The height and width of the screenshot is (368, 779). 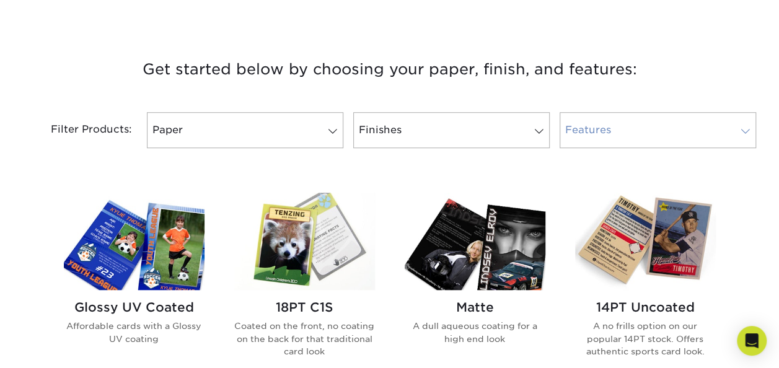 What do you see at coordinates (645, 338) in the screenshot?
I see `p: A no frills option on our popular 14PT stock. Offers authentic sports card look.` at bounding box center [645, 338].